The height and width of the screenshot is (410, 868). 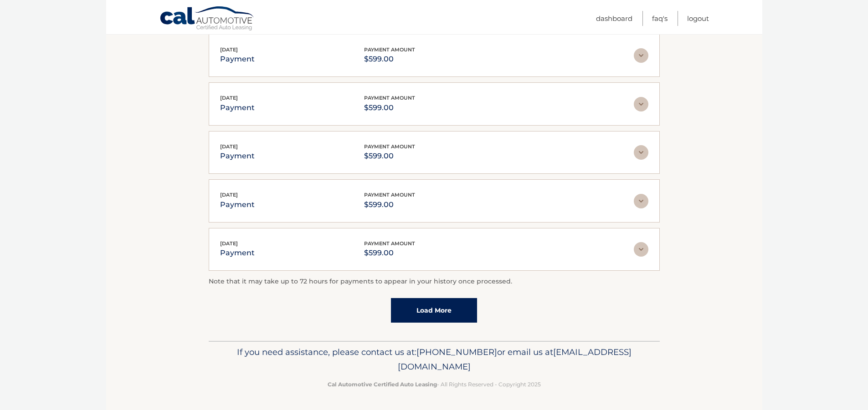 I want to click on a: Load More, so click(x=433, y=311).